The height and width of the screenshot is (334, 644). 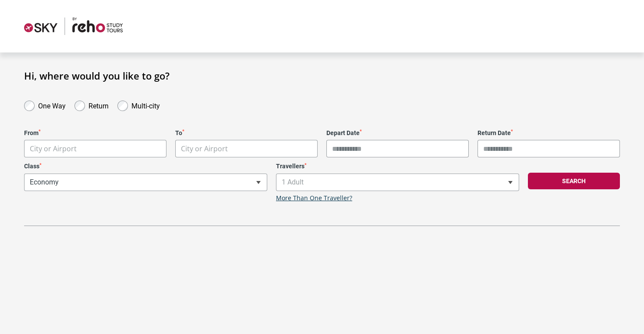 I want to click on label: Return, so click(x=99, y=105).